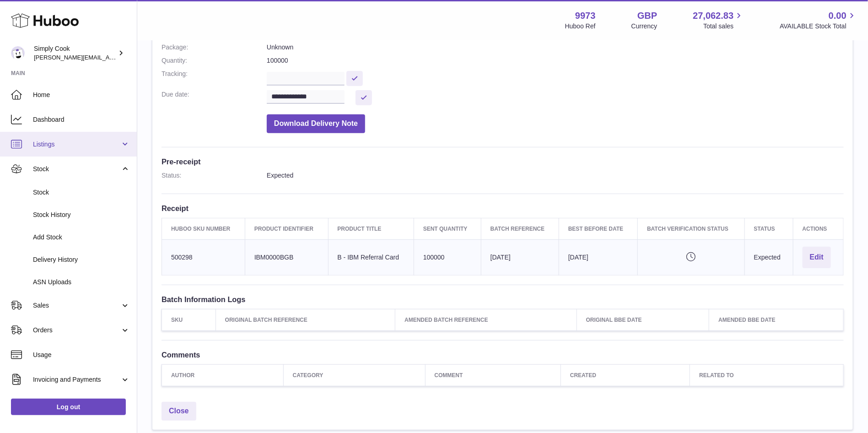 This screenshot has width=868, height=433. What do you see at coordinates (555, 61) in the screenshot?
I see `dd: 100000` at bounding box center [555, 61].